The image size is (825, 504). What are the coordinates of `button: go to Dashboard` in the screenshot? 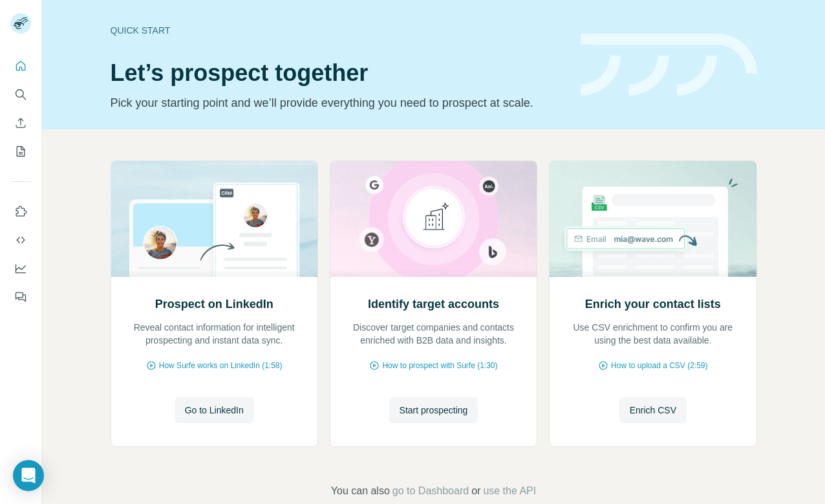 It's located at (431, 491).